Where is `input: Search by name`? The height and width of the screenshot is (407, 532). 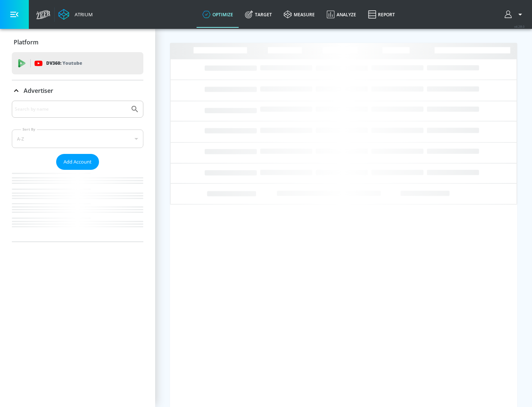
input: Search by name is located at coordinates (71, 109).